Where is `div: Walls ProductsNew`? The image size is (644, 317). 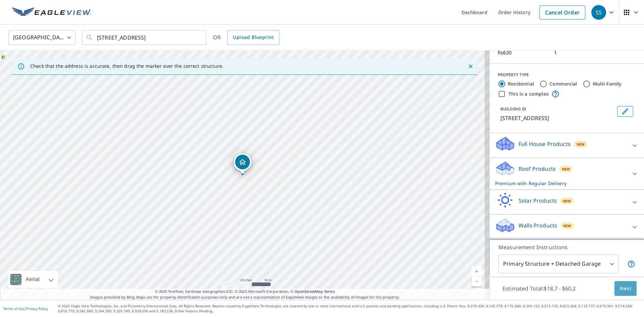 div: Walls ProductsNew is located at coordinates (567, 227).